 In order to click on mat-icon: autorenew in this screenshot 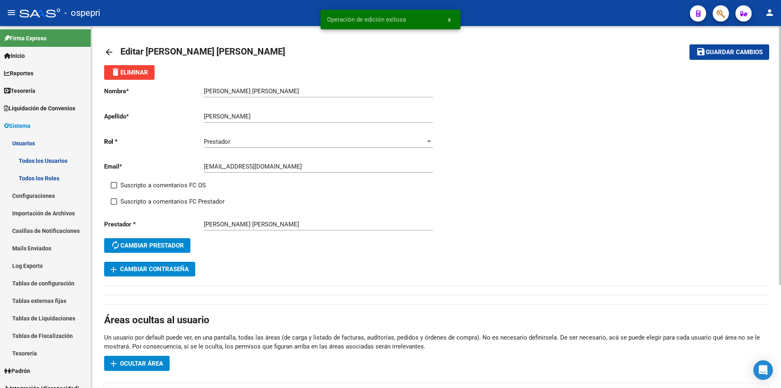, I will do `click(116, 245)`.